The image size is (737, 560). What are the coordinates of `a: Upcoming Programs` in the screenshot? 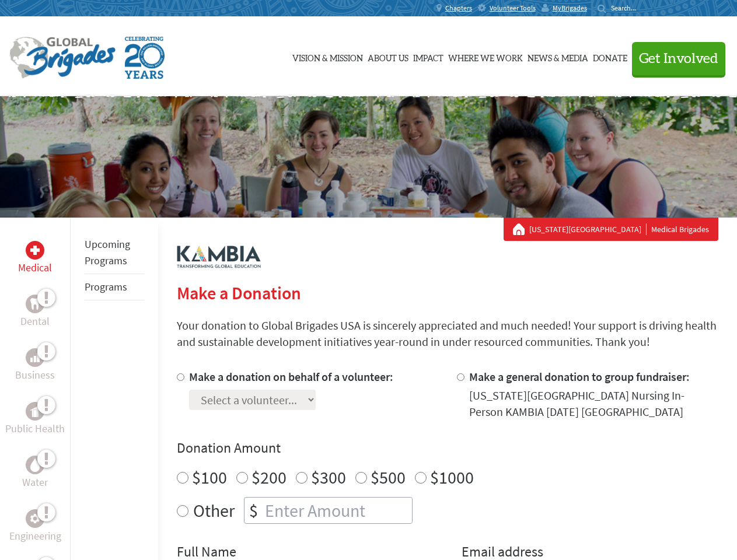 It's located at (107, 252).